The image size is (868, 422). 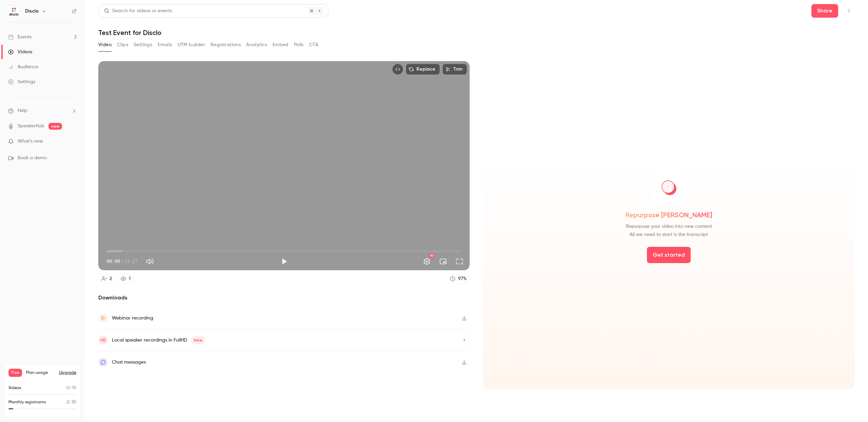 What do you see at coordinates (284, 261) in the screenshot?
I see `button: Play` at bounding box center [284, 261].